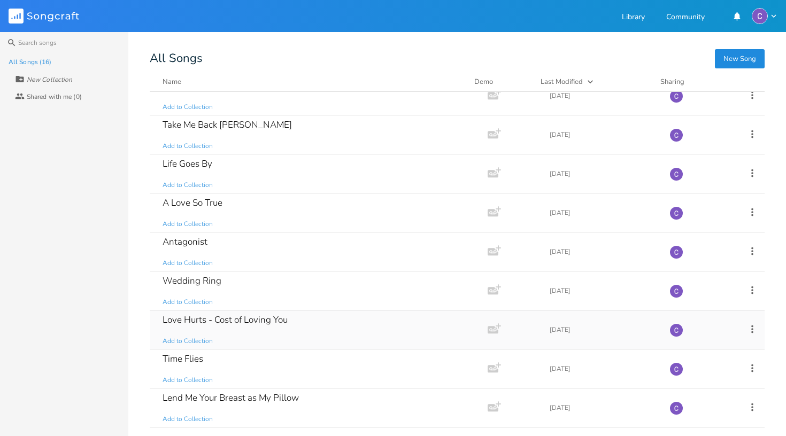  What do you see at coordinates (187, 164) in the screenshot?
I see `div: Life Goes By` at bounding box center [187, 164].